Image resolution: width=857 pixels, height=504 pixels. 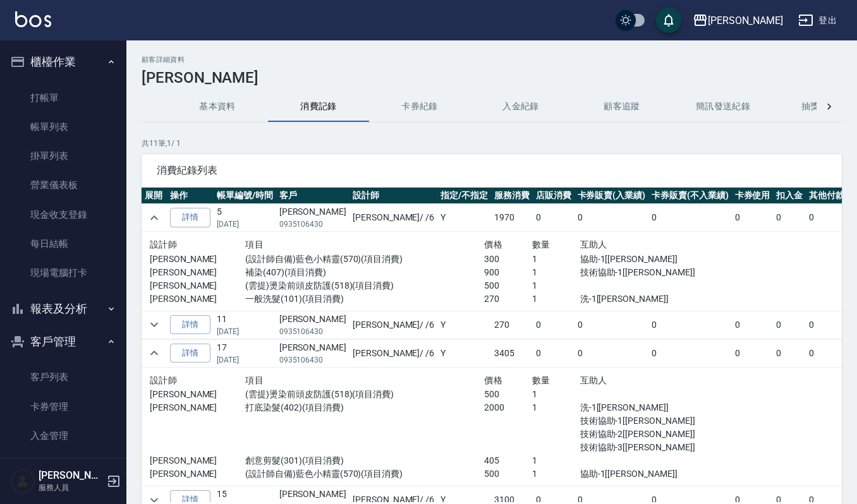 I want to click on p: 405, so click(x=508, y=461).